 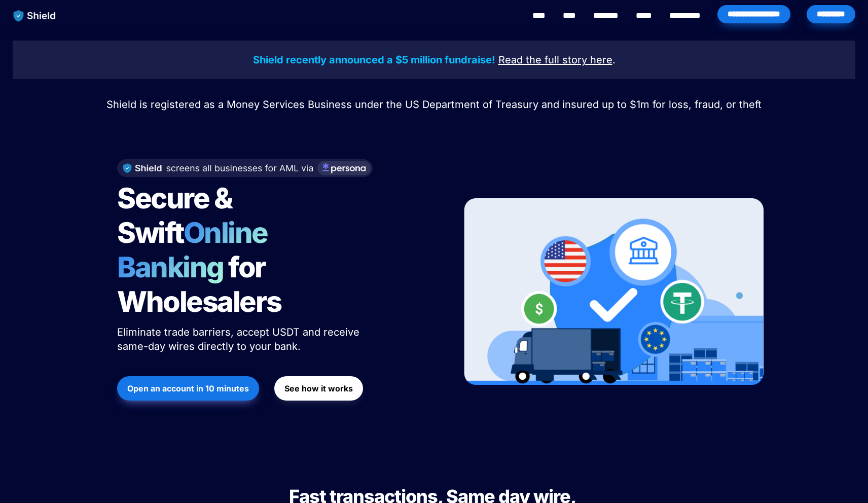 What do you see at coordinates (199, 284) in the screenshot?
I see `span: for Wholesalers` at bounding box center [199, 284].